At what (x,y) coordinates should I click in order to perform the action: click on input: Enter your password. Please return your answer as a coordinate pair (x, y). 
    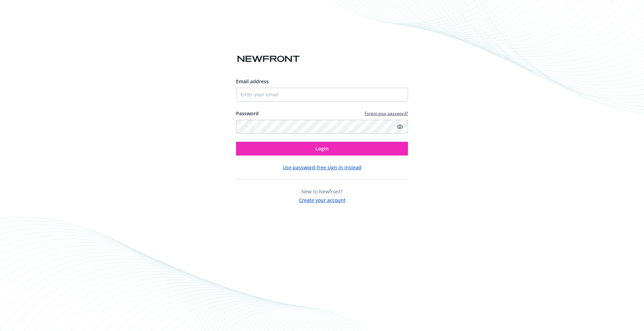
    Looking at the image, I should click on (322, 127).